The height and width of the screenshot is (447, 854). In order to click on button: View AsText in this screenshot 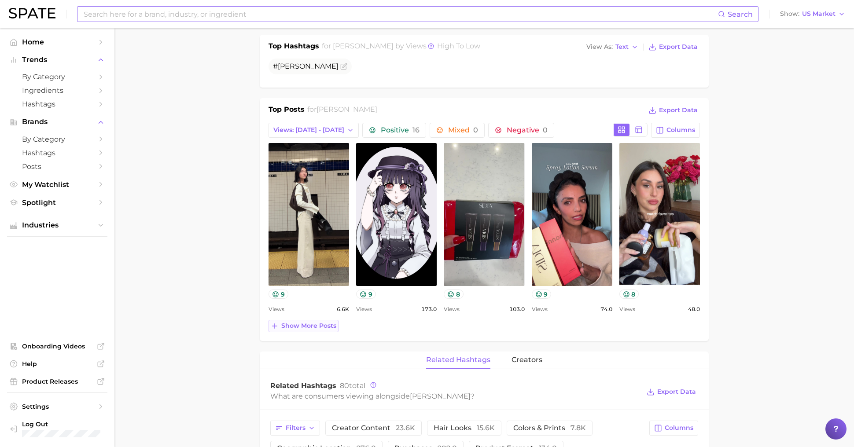, I will do `click(613, 47)`.